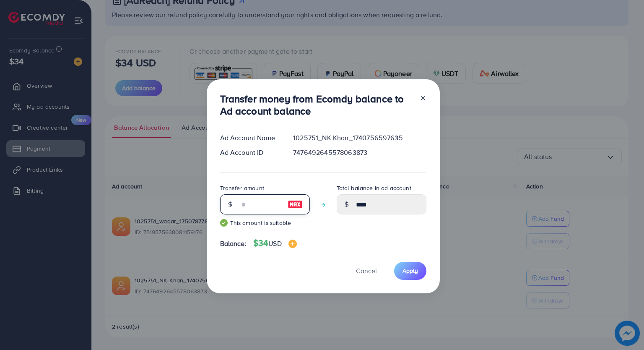 The image size is (644, 350). Describe the element at coordinates (265, 223) in the screenshot. I see `small: This amount is suitable` at that location.